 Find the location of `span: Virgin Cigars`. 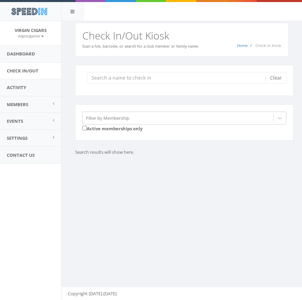

span: Virgin Cigars is located at coordinates (31, 30).